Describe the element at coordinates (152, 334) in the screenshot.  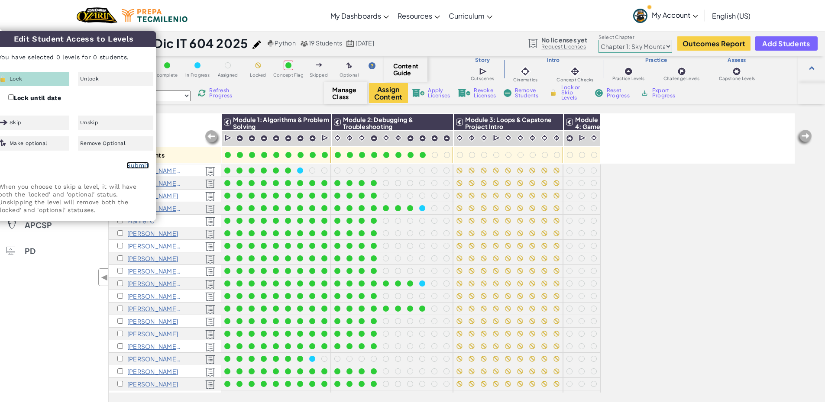
I see `p: Octavio M` at that location.